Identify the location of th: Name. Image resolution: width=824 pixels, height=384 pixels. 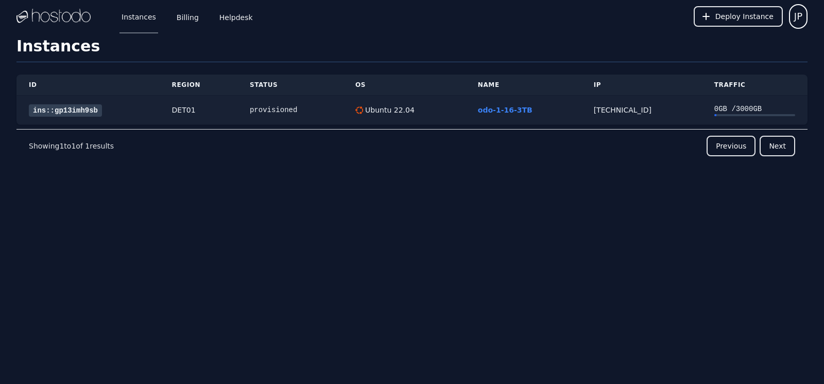
(523, 85).